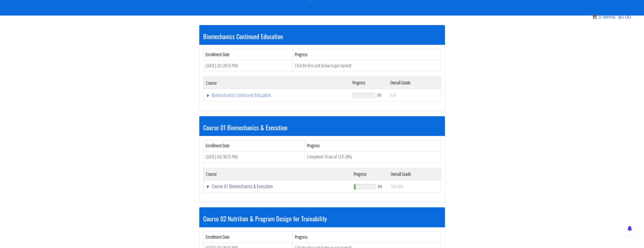 The image size is (644, 248). Describe the element at coordinates (379, 95) in the screenshot. I see `span: 0%` at that location.